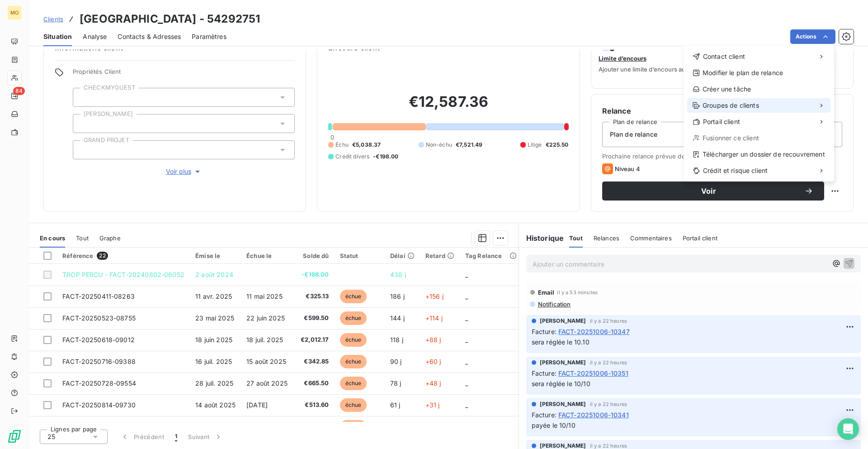  I want to click on div: Modifier le plan de relance, so click(759, 73).